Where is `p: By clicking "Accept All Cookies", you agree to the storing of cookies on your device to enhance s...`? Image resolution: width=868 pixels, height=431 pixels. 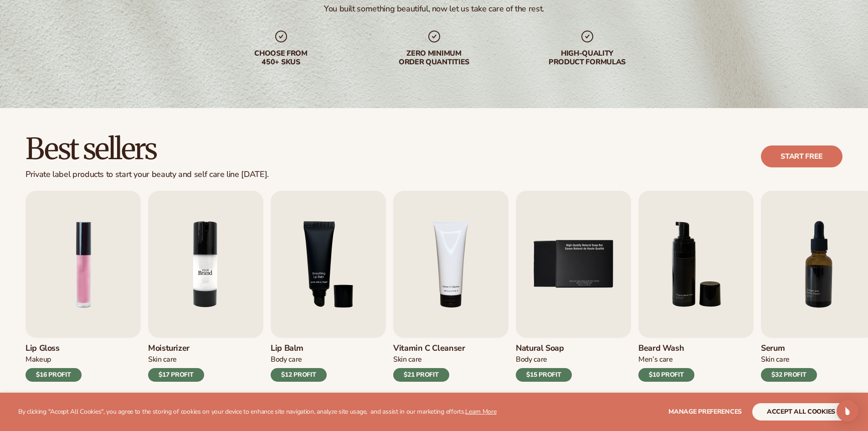 p: By clicking "Accept All Cookies", you agree to the storing of cookies on your device to enhance s... is located at coordinates (258, 412).